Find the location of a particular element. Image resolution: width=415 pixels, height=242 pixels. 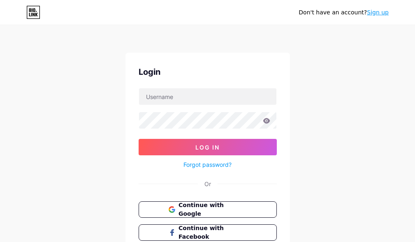

span: Continue with Google is located at coordinates (212, 210).